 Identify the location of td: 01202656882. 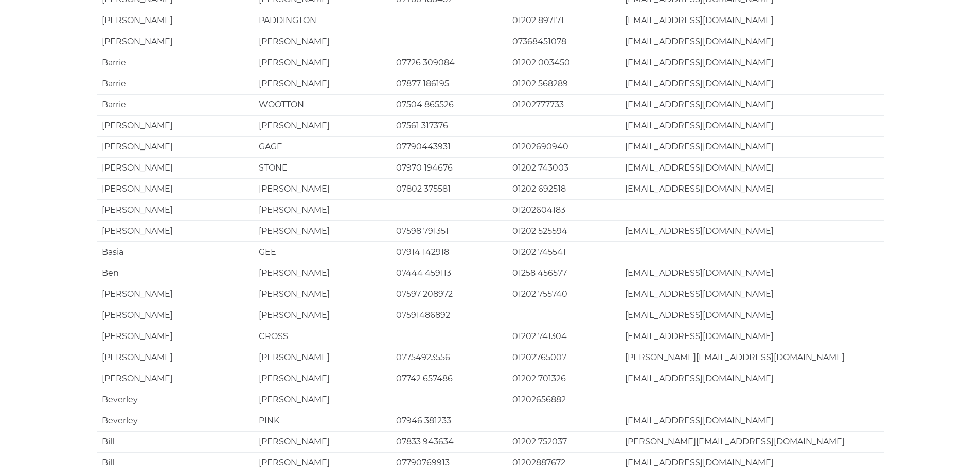
(563, 399).